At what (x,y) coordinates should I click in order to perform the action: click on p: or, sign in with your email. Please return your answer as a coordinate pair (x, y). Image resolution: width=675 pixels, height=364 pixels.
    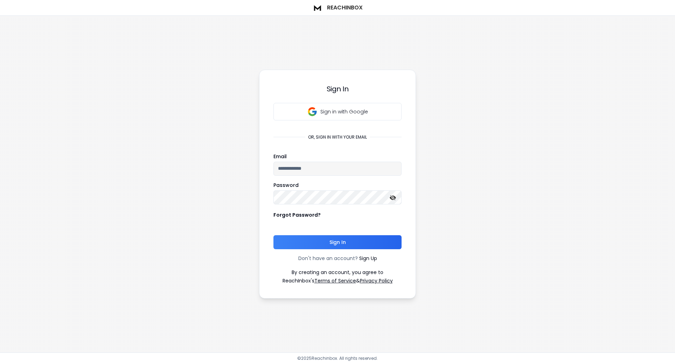
    Looking at the image, I should click on (338, 137).